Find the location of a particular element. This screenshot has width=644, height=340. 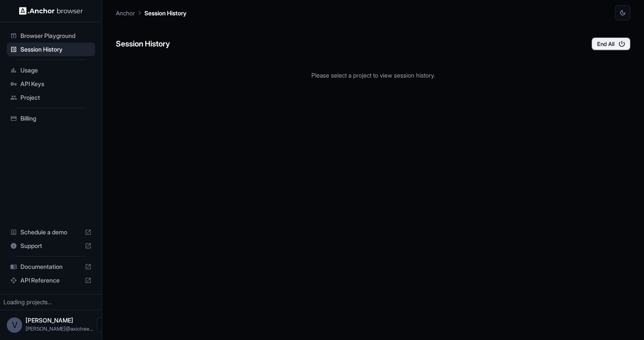

div: Loading projects... is located at coordinates (50, 302).